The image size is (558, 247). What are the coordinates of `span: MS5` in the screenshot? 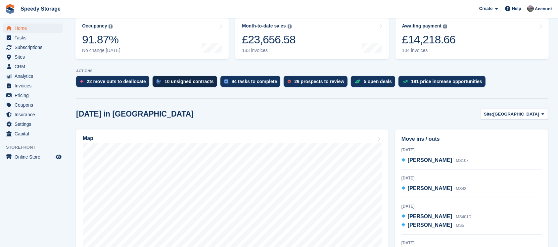 It's located at (460, 225).